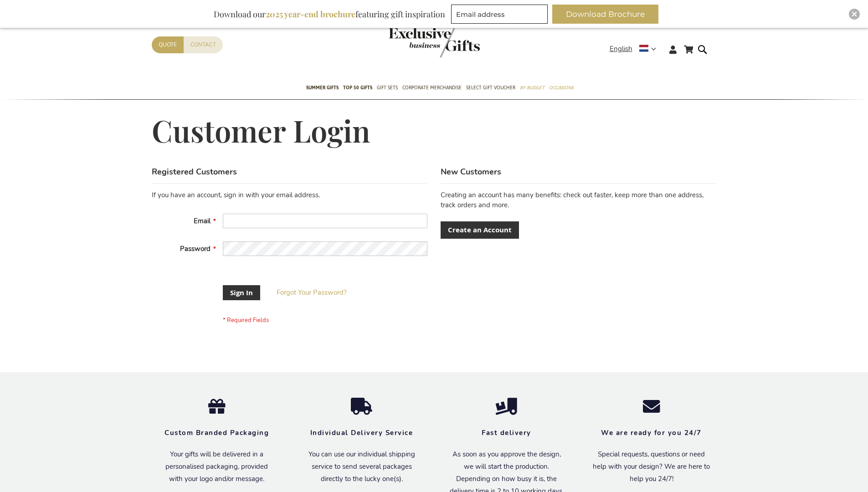 The image size is (868, 492). I want to click on span: Corporate Merchandise, so click(432, 88).